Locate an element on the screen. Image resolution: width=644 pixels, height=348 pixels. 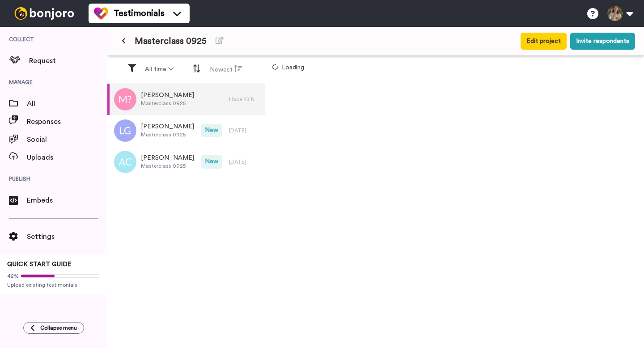
span: 42% is located at coordinates (13, 276).